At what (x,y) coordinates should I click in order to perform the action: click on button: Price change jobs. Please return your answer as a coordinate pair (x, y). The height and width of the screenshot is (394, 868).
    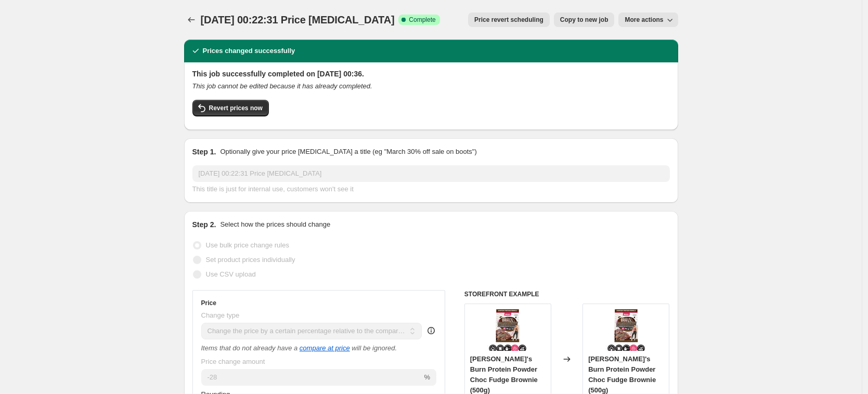
    Looking at the image, I should click on (192, 20).